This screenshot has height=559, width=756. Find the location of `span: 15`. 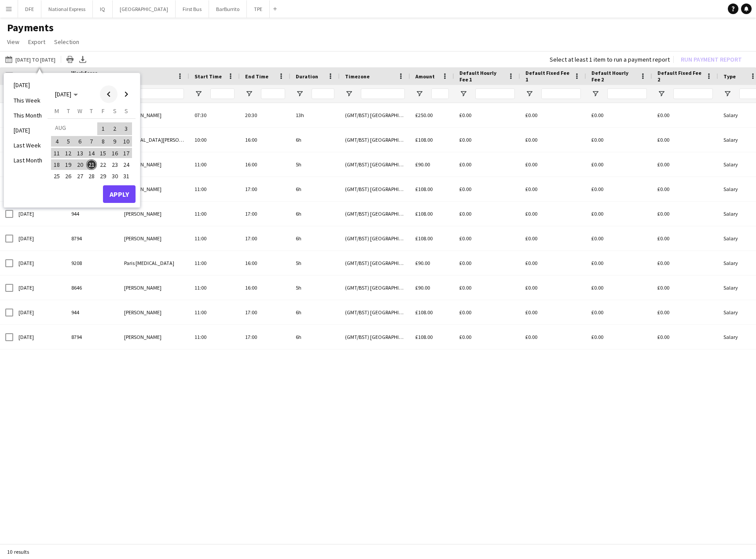

span: 15 is located at coordinates (103, 153).